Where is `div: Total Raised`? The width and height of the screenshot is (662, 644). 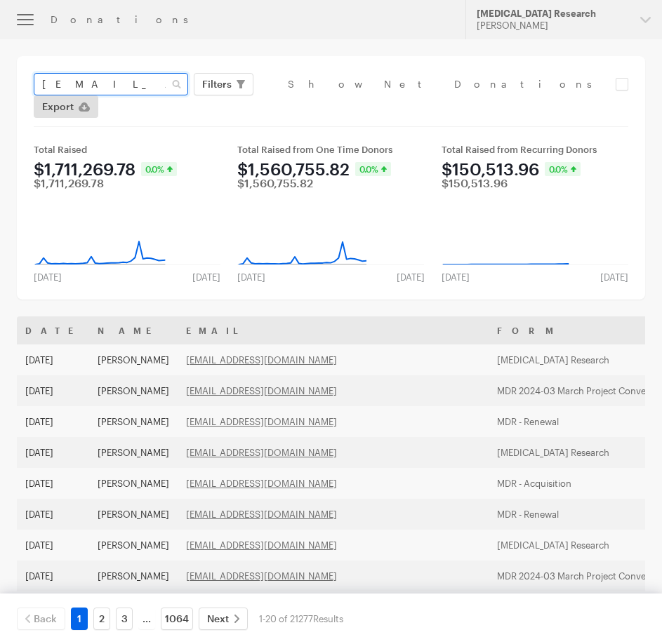 div: Total Raised is located at coordinates (127, 149).